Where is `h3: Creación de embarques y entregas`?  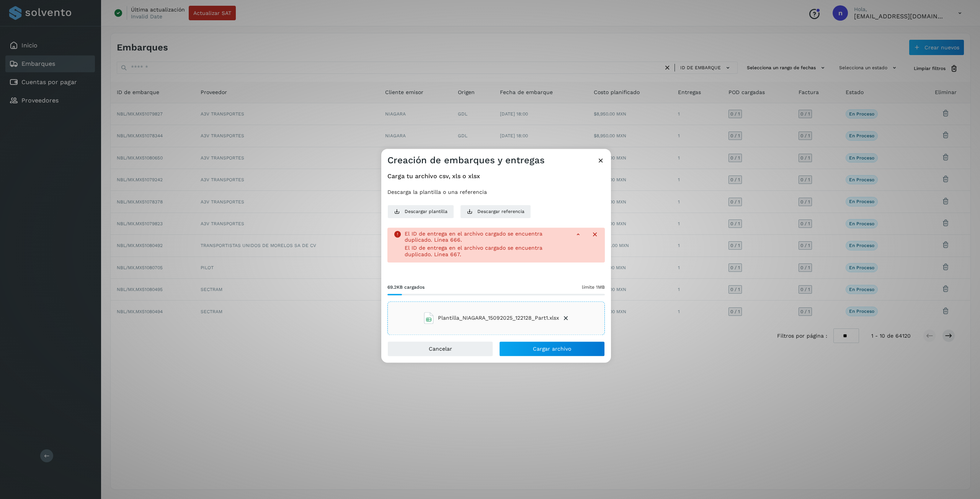 h3: Creación de embarques y entregas is located at coordinates (466, 161).